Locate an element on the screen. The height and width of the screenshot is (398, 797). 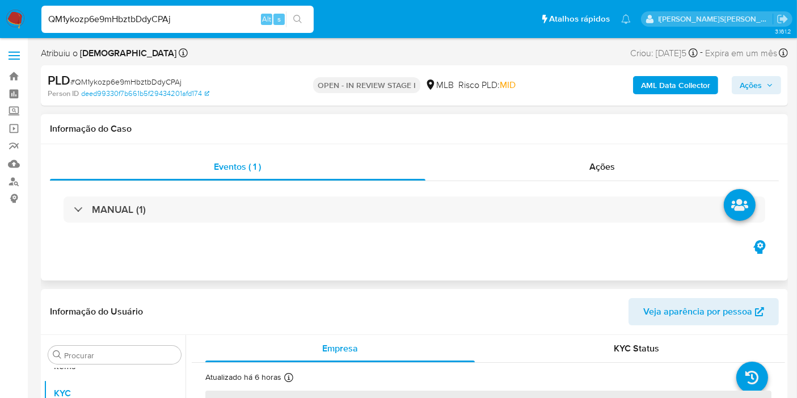
b: PLD is located at coordinates (59, 80).